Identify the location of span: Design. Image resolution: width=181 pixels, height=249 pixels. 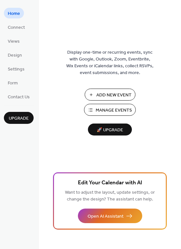
(15, 55).